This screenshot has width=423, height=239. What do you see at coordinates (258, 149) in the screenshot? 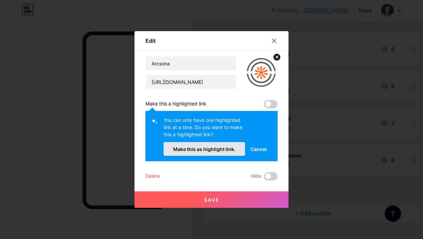
I see `span: Cancel` at bounding box center [258, 149].